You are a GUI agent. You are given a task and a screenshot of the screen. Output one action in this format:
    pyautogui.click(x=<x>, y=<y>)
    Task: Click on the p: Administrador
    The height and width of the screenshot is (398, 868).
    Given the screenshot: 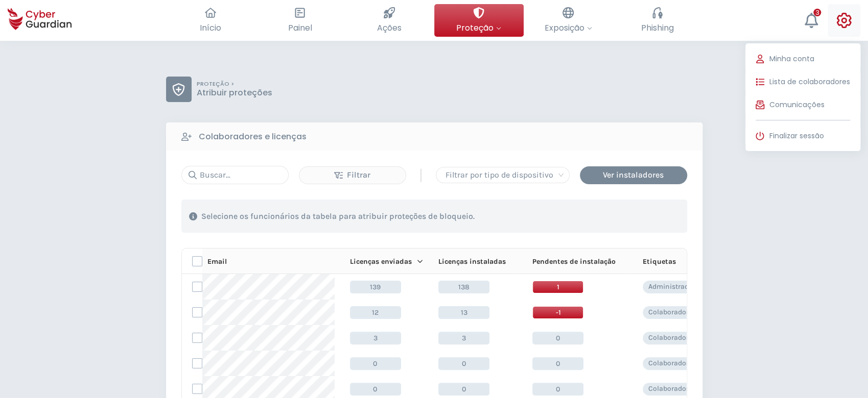 What is the action you would take?
    pyautogui.click(x=671, y=287)
    